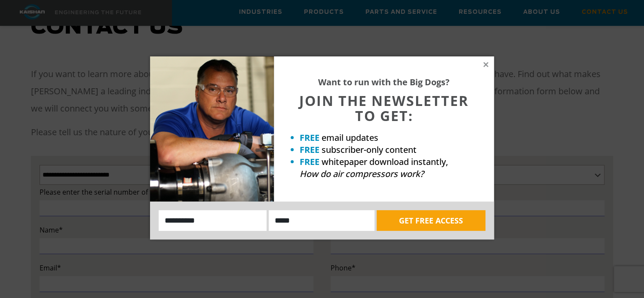  What do you see at coordinates (384, 82) in the screenshot?
I see `strong: Want to run with the Big Dogs?` at bounding box center [384, 82].